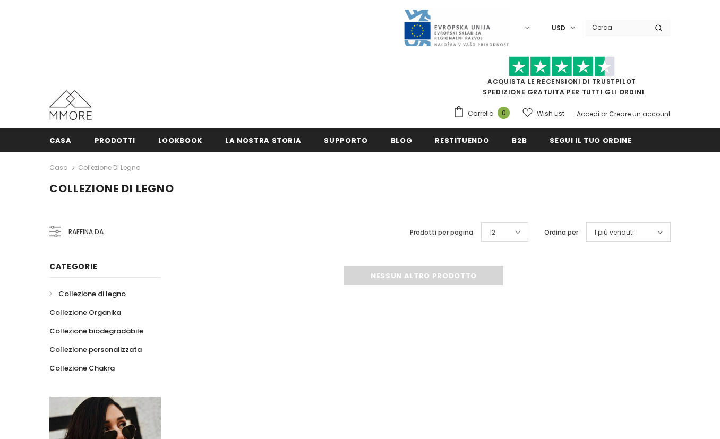 This screenshot has height=439, width=720. I want to click on a: Collezione personalizzata, so click(96, 349).